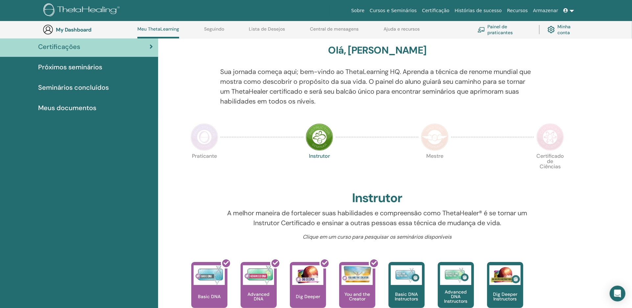  I want to click on img: logo.png, so click(83, 11).